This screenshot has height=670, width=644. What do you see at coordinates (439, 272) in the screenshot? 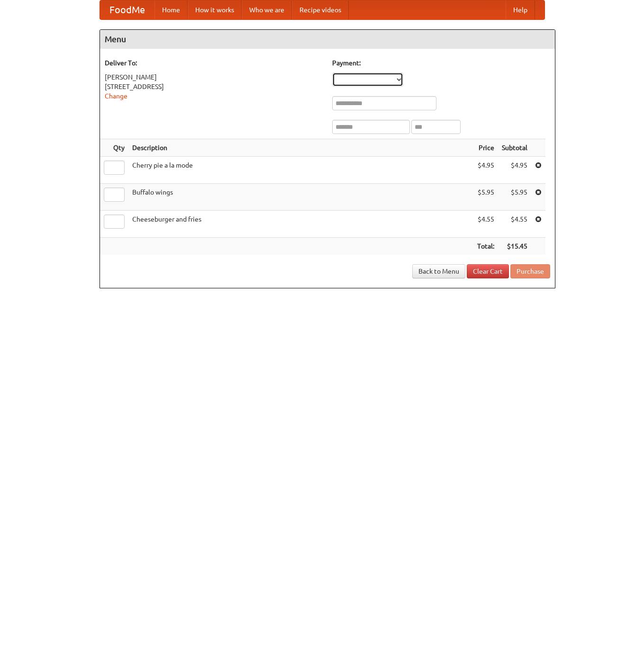
I see `a: Back to Menu` at bounding box center [439, 272].